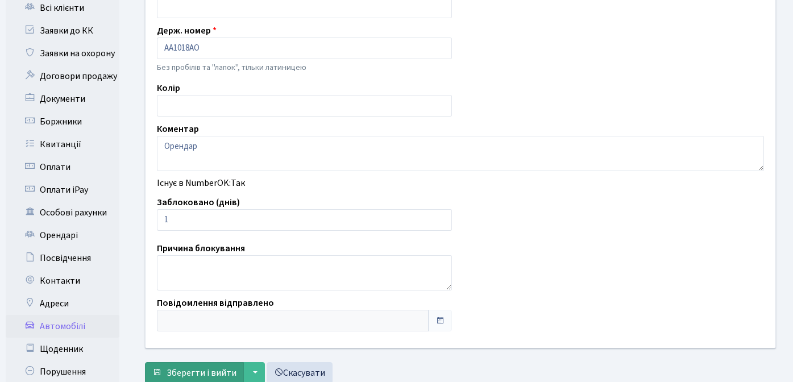 This screenshot has width=793, height=382. What do you see at coordinates (63, 76) in the screenshot?
I see `a: Договори продажу` at bounding box center [63, 76].